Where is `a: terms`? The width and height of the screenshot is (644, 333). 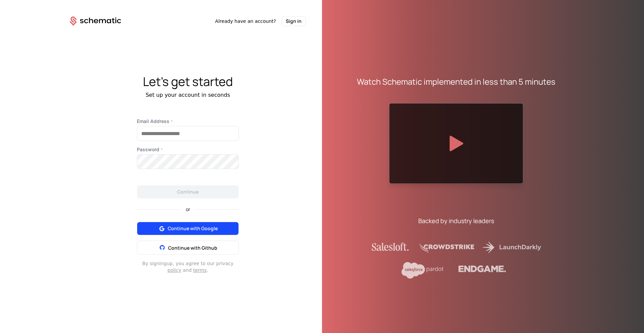
a: terms is located at coordinates (200, 270).